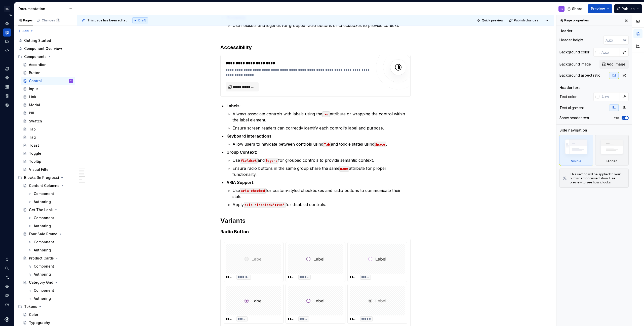 The width and height of the screenshot is (644, 326). Describe the element at coordinates (344, 168) in the screenshot. I see `code: name` at that location.